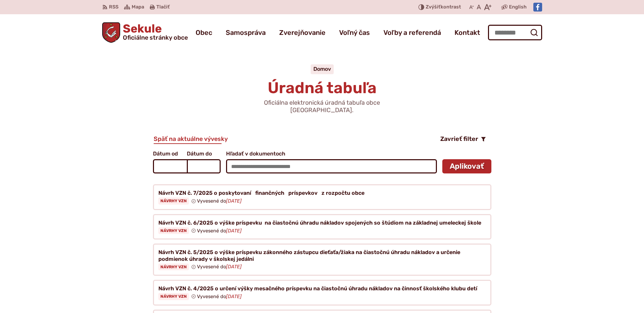 Image resolution: width=644 pixels, height=313 pixels. I want to click on a: Späť na aktuálne vývesky, so click(190, 139).